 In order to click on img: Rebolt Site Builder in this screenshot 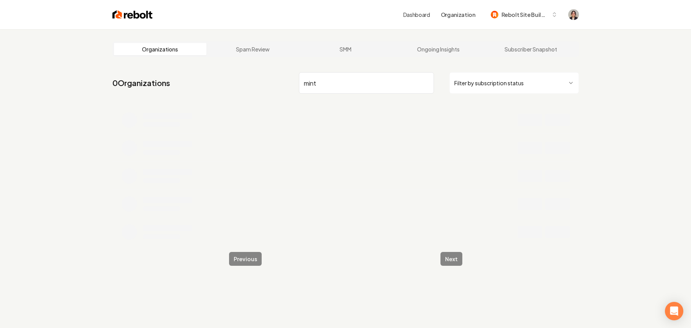, I will do `click(495, 15)`.